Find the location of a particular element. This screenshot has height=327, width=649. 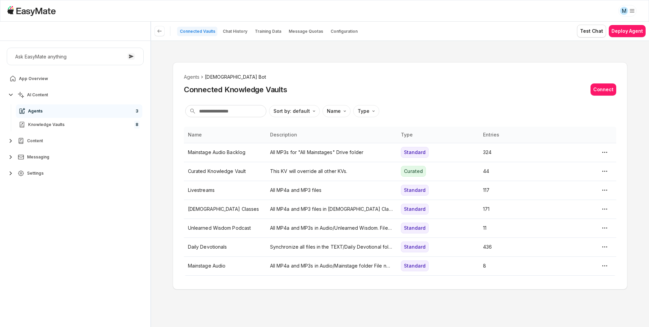

div: Curated is located at coordinates (413, 171).